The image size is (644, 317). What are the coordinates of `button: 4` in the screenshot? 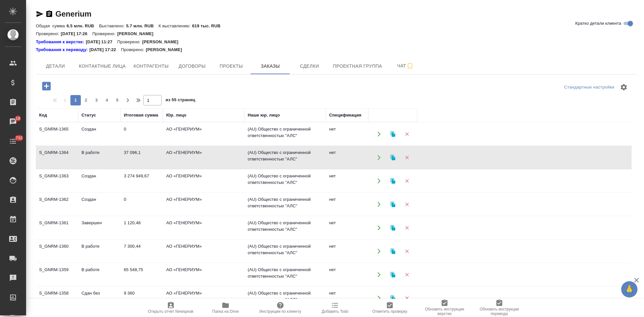 It's located at (107, 100).